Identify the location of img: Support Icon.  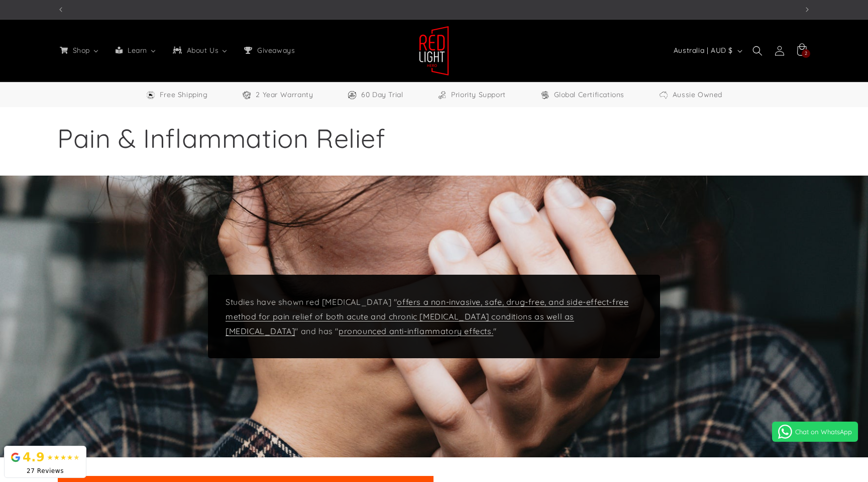
(442, 95).